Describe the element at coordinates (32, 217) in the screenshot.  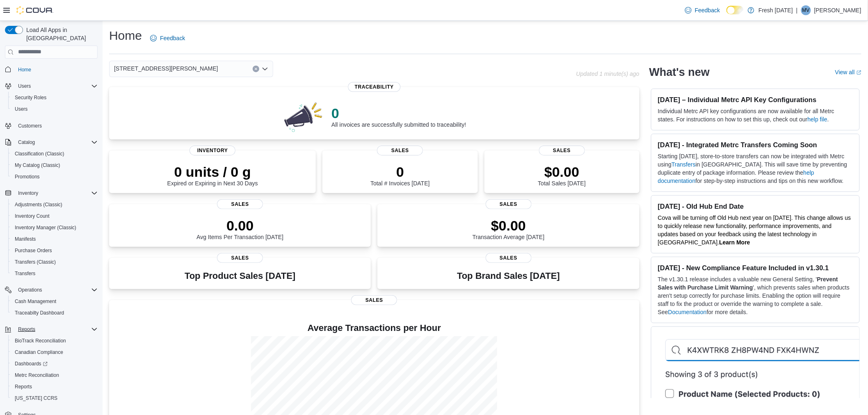
I see `a: Inventory Count` at that location.